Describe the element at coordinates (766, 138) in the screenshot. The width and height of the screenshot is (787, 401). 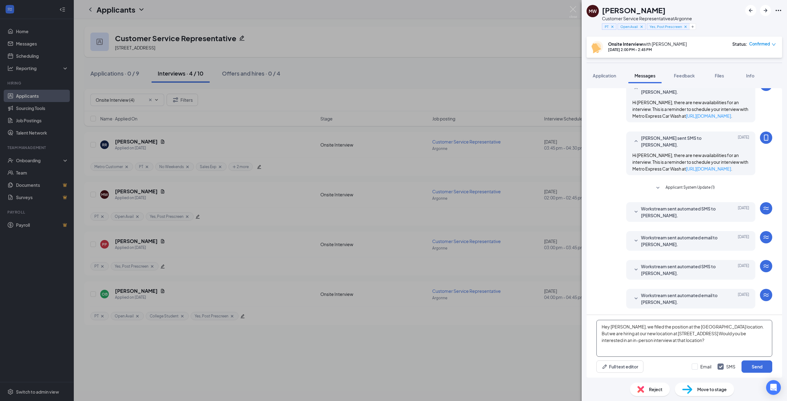
I see `svg: MobileSms` at that location.